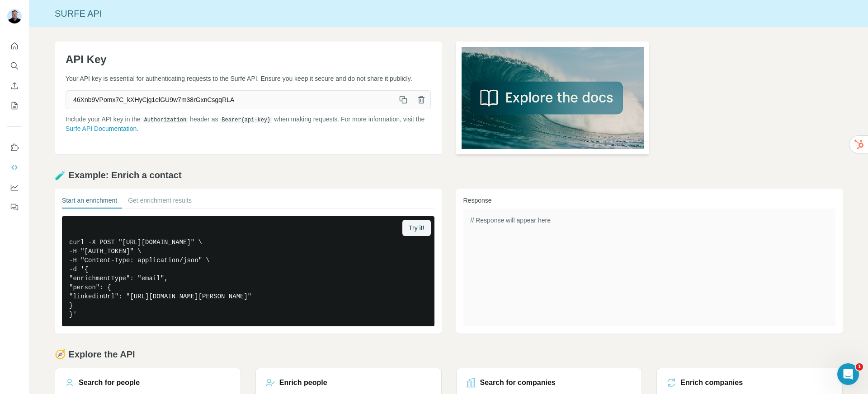 This screenshot has width=868, height=394. Describe the element at coordinates (15, 46) in the screenshot. I see `button: Quick start` at that location.